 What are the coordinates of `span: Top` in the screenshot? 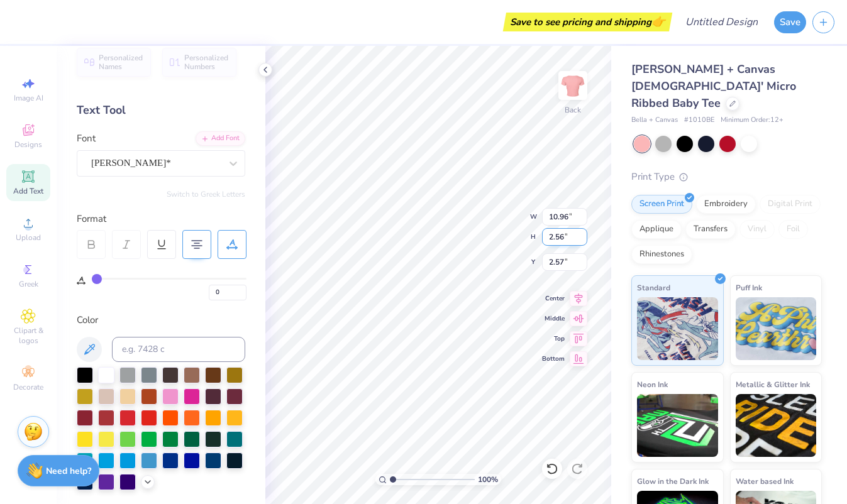 It's located at (553, 339).